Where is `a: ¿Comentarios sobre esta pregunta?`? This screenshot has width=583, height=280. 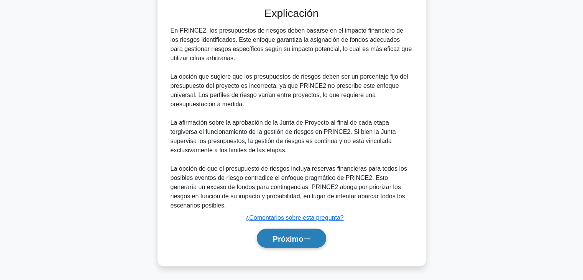 a: ¿Comentarios sobre esta pregunta? is located at coordinates (294, 217).